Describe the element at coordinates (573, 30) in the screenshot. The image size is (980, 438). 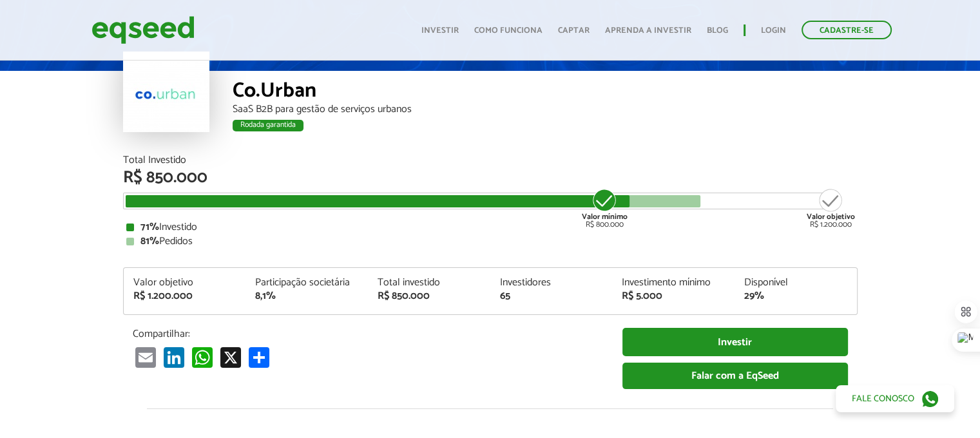
I see `a: Captar` at that location.